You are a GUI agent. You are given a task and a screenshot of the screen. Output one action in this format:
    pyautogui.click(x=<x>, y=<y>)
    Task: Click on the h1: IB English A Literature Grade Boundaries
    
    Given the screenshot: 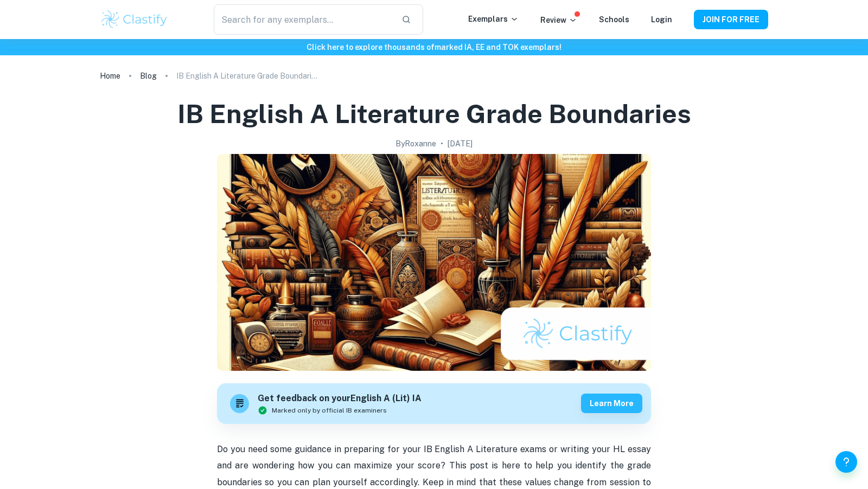 What is the action you would take?
    pyautogui.click(x=434, y=114)
    